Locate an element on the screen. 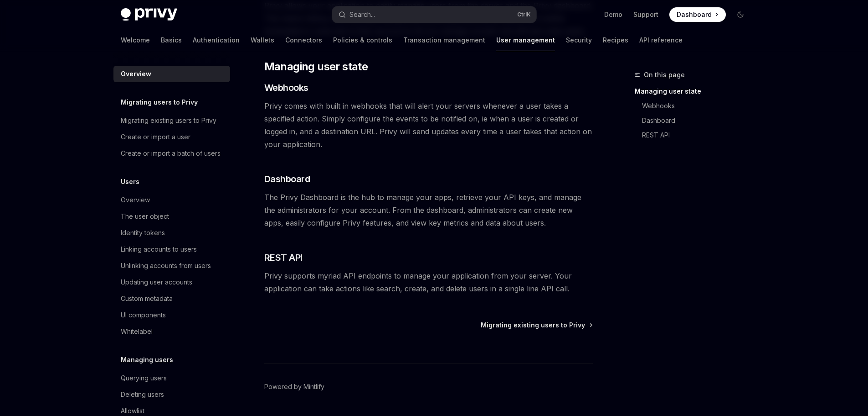  button: Toggle dark mode is located at coordinates (741, 15).